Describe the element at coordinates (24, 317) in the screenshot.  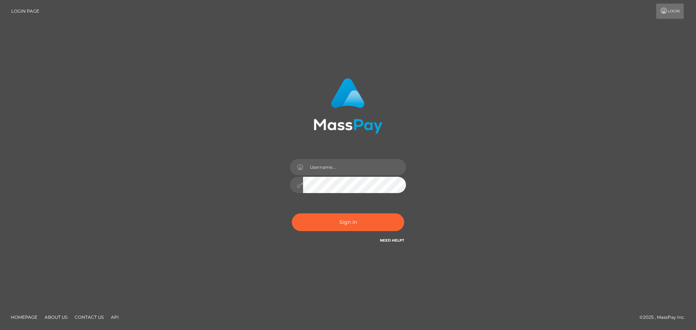
I see `a: Homepage` at that location.